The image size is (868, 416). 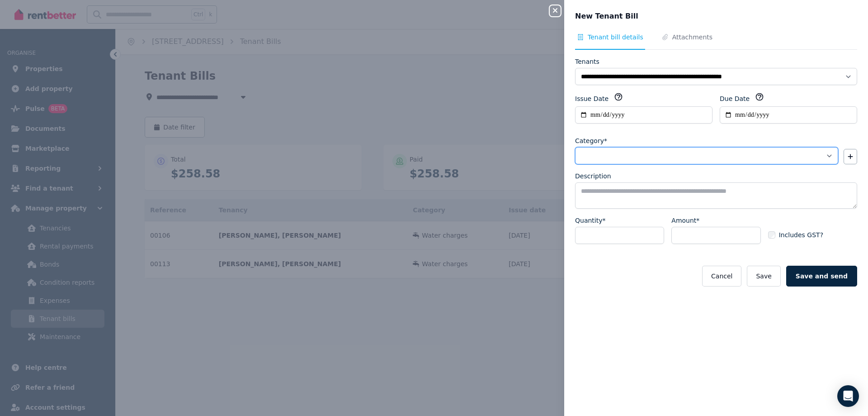 I want to click on span: Attachments, so click(x=693, y=37).